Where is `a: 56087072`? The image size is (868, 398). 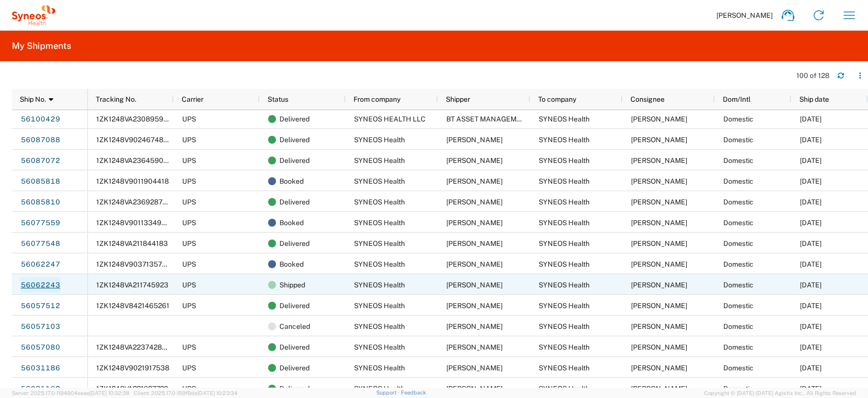
a: 56087072 is located at coordinates (40, 160).